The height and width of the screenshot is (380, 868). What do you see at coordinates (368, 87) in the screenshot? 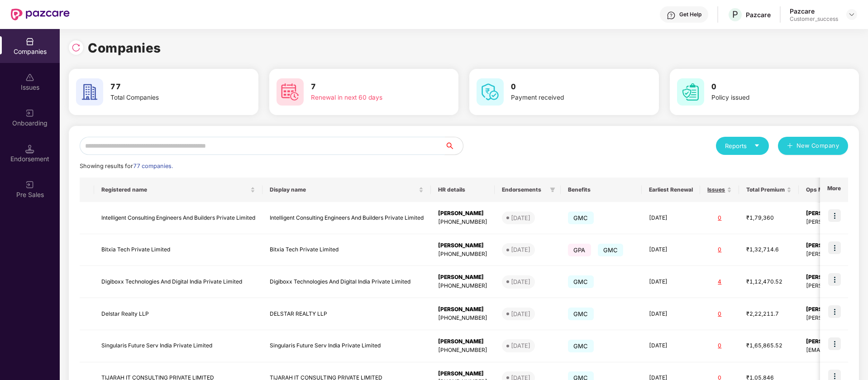
I see `h3: 7` at bounding box center [368, 87].